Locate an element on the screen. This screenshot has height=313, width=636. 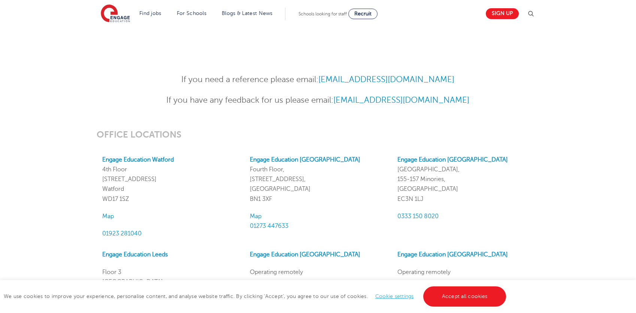
img: Engage Education is located at coordinates (115, 14).